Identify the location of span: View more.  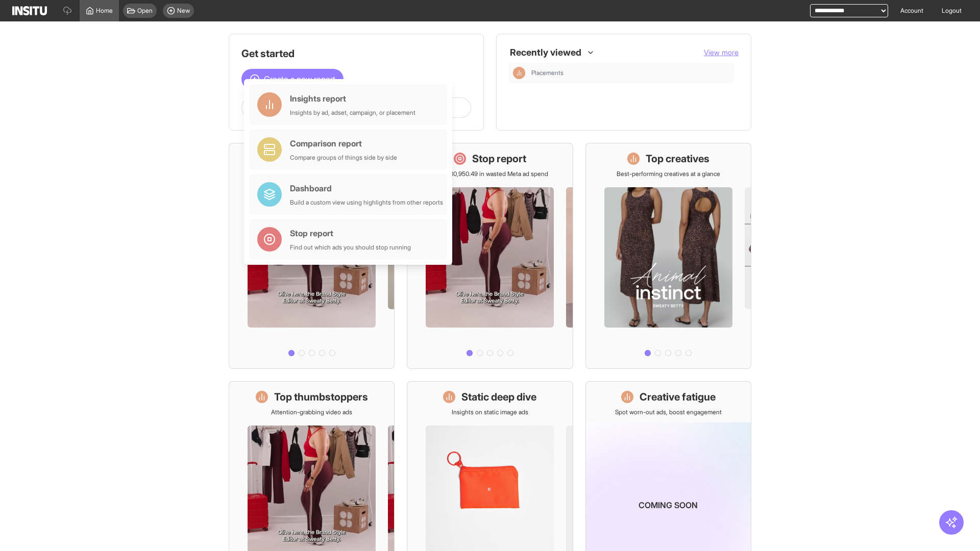
(721, 52).